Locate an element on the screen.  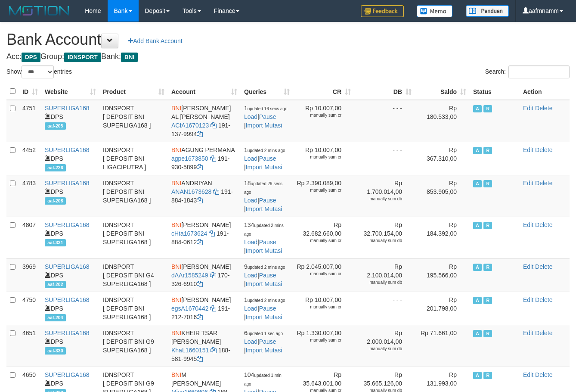
td: Rp 32.682.660,00 is located at coordinates (324, 237).